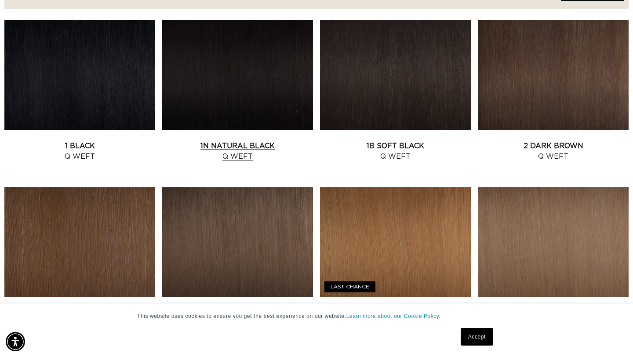  I want to click on p: This website uses cookies to ensure you get the best experience on our website., so click(316, 316).